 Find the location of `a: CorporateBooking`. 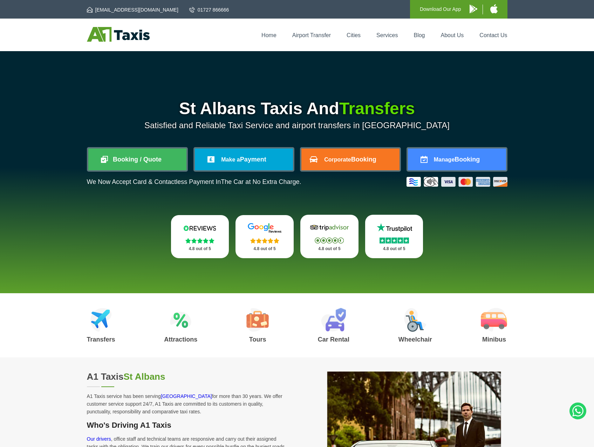

a: CorporateBooking is located at coordinates (351, 160).